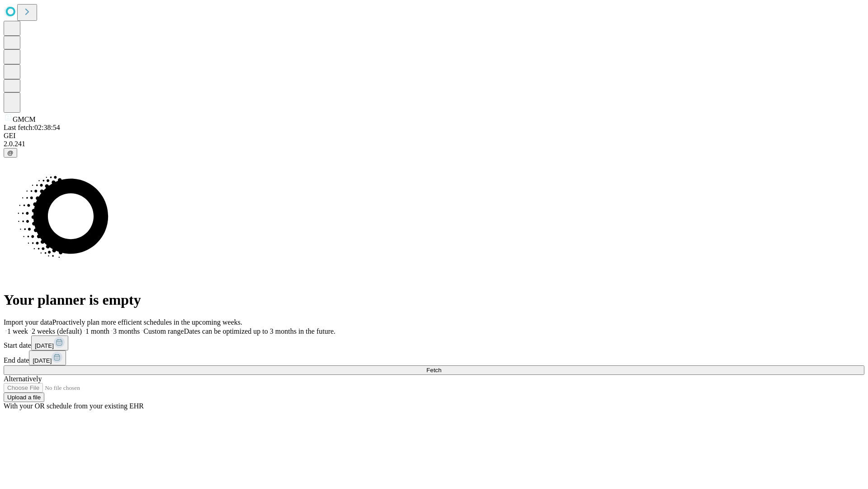 Image resolution: width=868 pixels, height=489 pixels. Describe the element at coordinates (28, 322) in the screenshot. I see `span: Import your data` at that location.